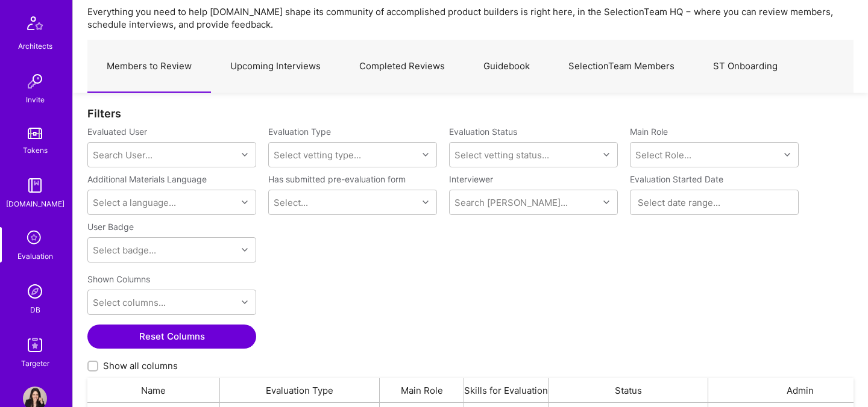 Image resolution: width=868 pixels, height=407 pixels. I want to click on label: Evaluation Type, so click(299, 132).